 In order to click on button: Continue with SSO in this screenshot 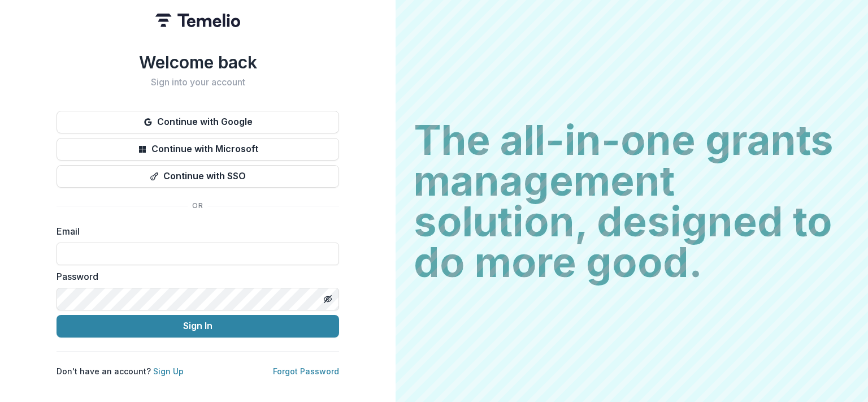, I will do `click(198, 176)`.